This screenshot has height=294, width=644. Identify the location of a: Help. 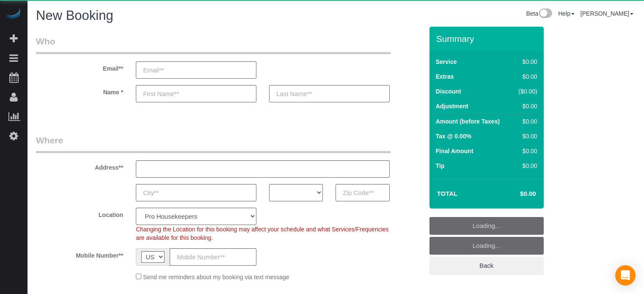
(566, 14).